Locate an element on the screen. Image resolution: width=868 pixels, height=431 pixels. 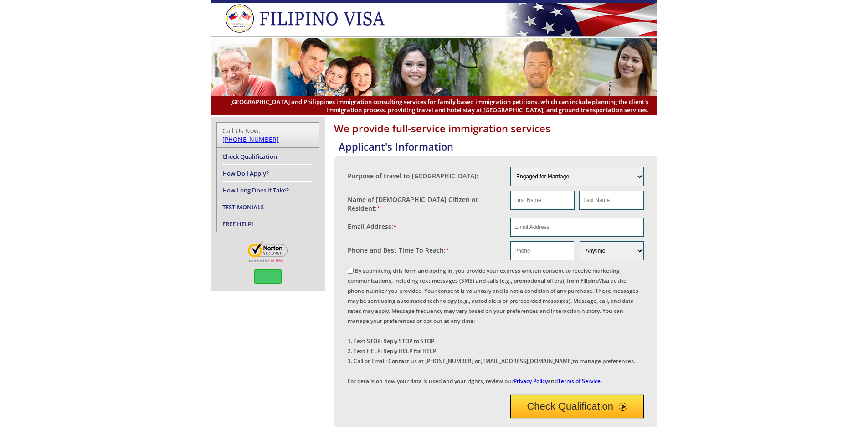
input: Phone is located at coordinates (542, 251).